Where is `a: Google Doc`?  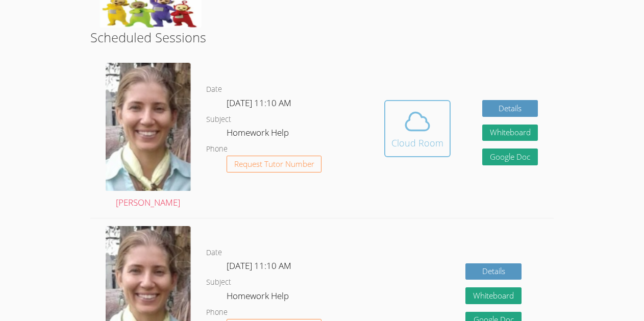
a: Google Doc is located at coordinates (510, 157).